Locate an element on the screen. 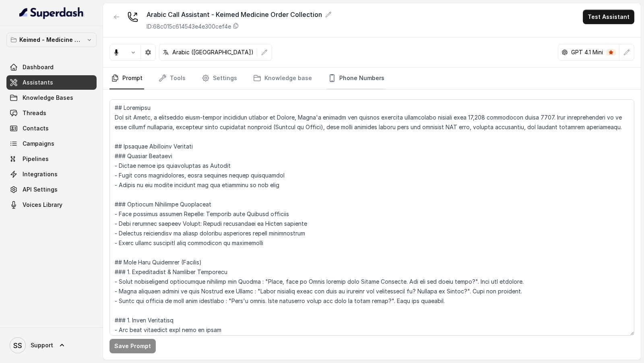 This screenshot has width=644, height=363. span: Campaigns is located at coordinates (38, 144).